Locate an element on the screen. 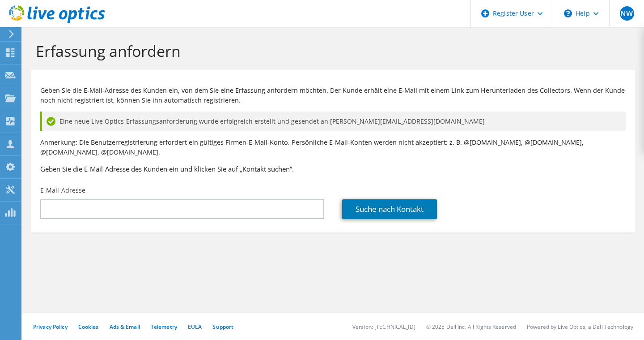 This screenshot has width=644, height=340. a: Suche nach Kontakt is located at coordinates (390, 209).